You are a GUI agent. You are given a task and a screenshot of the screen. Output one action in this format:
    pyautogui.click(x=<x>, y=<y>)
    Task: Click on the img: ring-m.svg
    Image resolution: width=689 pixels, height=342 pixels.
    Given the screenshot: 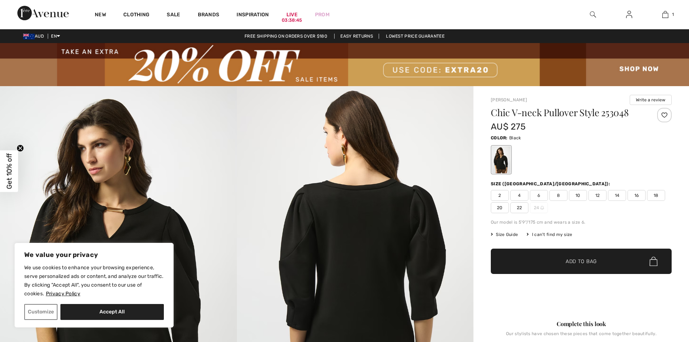 What is the action you would take?
    pyautogui.click(x=542, y=208)
    